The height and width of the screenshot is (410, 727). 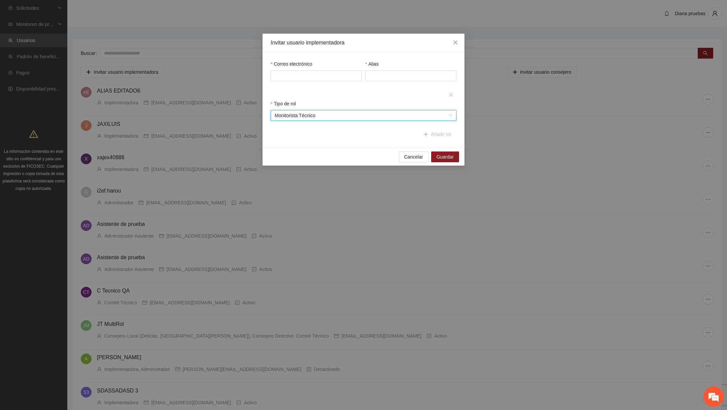 I want to click on label: Correo electrónico, so click(x=291, y=64).